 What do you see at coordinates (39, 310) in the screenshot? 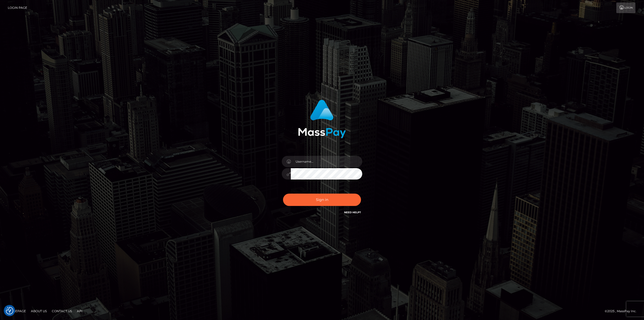
I see `a: About Us` at bounding box center [39, 310].